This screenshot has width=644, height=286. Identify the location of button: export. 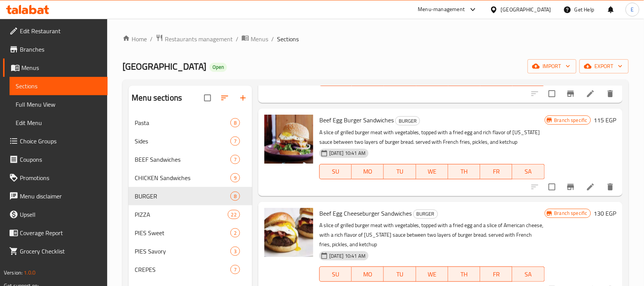
(604, 66).